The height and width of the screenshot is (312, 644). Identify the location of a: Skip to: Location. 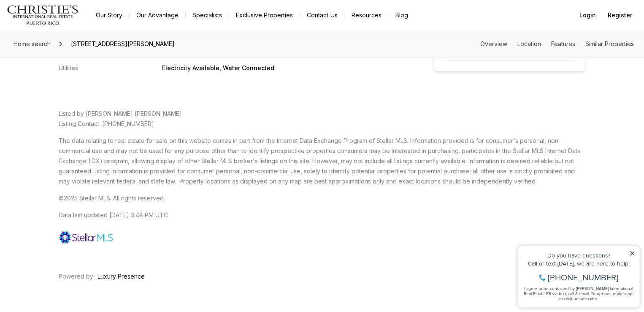
(530, 44).